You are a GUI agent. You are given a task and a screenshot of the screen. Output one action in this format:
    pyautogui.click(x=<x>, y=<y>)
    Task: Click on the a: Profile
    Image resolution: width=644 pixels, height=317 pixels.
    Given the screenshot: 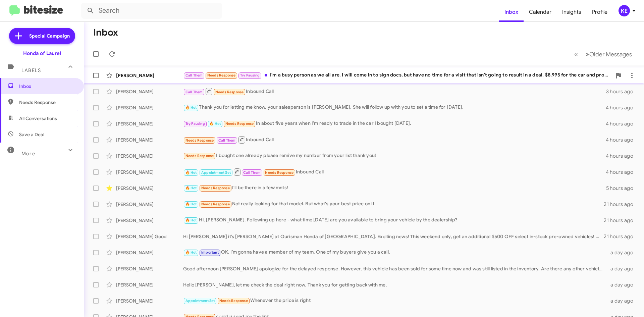 What is the action you would take?
    pyautogui.click(x=600, y=12)
    